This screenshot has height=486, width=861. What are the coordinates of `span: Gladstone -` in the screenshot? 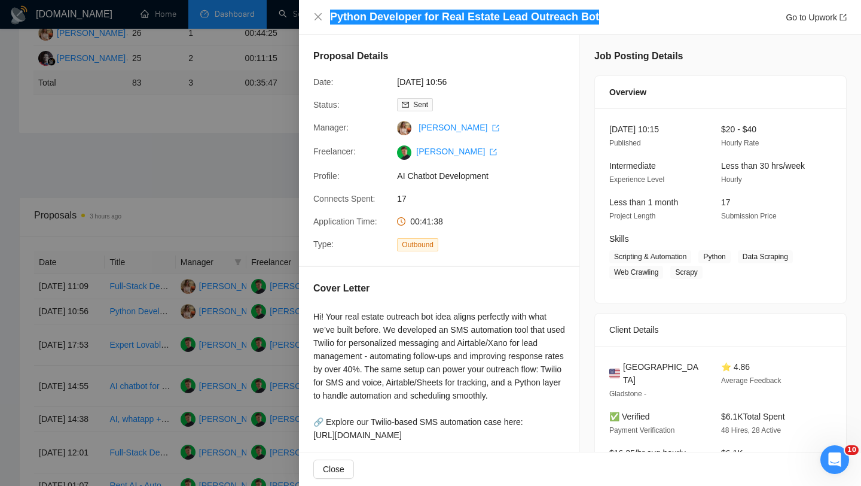 It's located at (628, 393).